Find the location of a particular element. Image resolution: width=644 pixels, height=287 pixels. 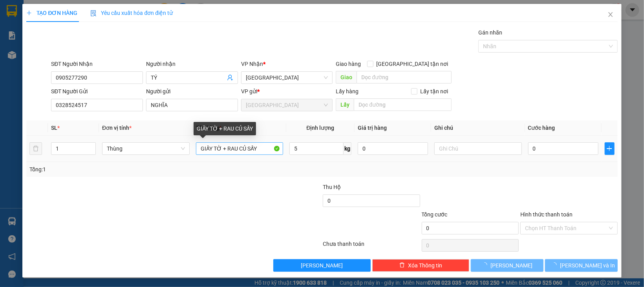

div: Người nhận is located at coordinates (192, 63).